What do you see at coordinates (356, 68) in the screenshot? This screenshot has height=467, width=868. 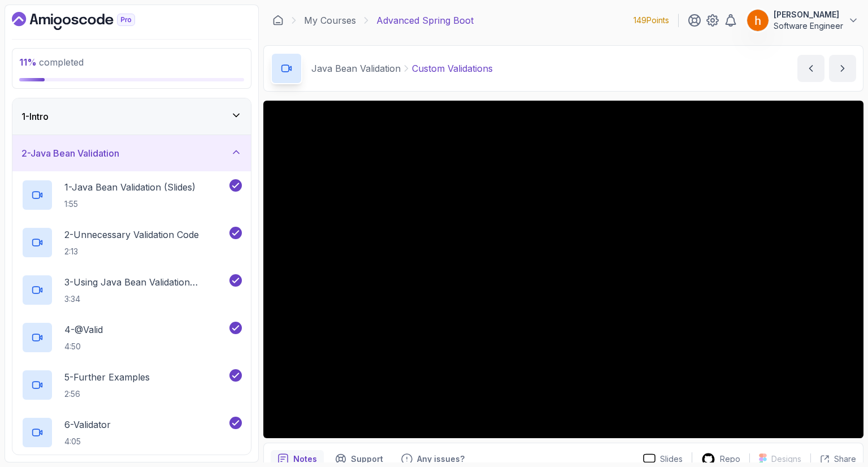 I see `p: Java Bean Validation` at bounding box center [356, 68].